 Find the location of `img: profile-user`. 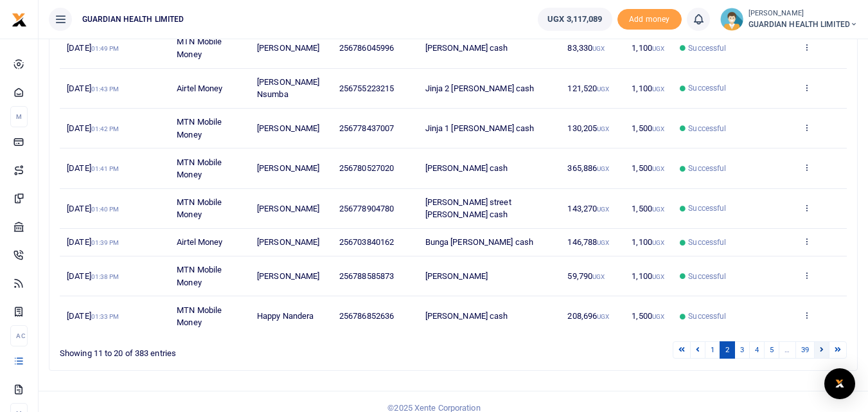

img: profile-user is located at coordinates (732, 20).